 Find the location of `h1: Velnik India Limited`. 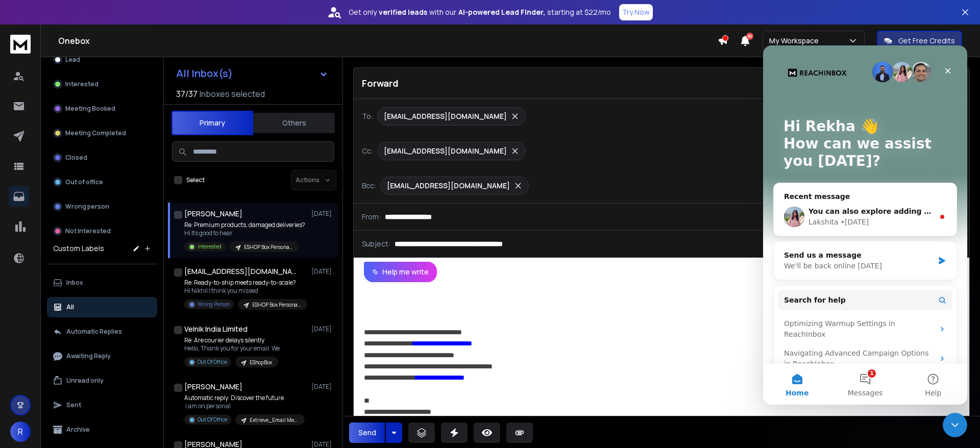

h1: Velnik India Limited is located at coordinates (216, 329).